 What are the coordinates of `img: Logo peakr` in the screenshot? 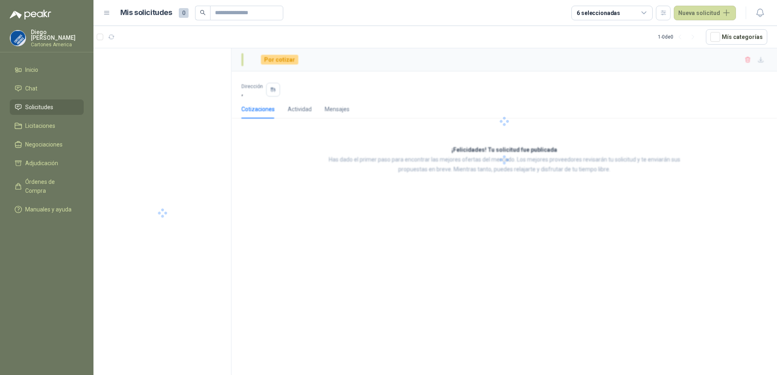 It's located at (30, 15).